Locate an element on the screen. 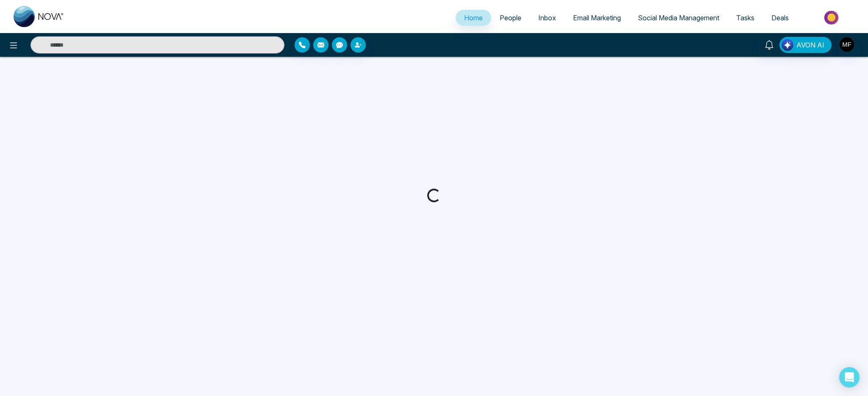  a: People is located at coordinates (510, 18).